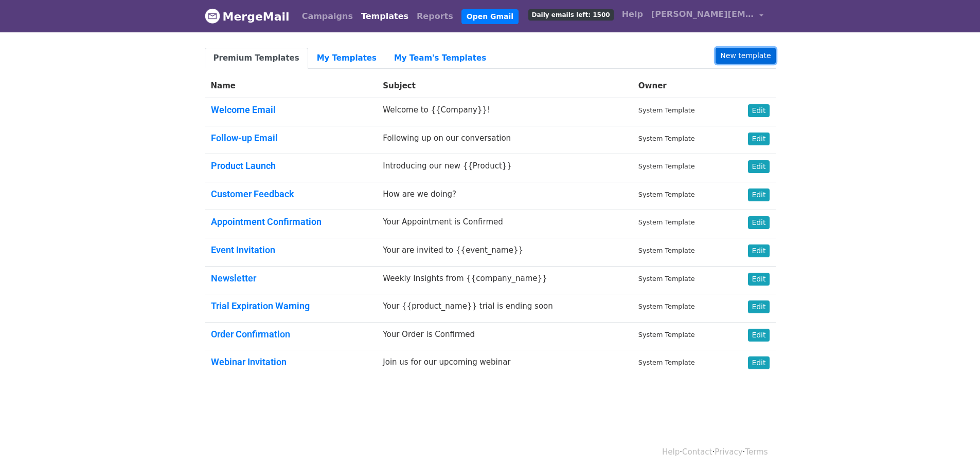 Image resolution: width=980 pixels, height=472 pixels. What do you see at coordinates (504, 336) in the screenshot?
I see `td: Your Order is Confirmed` at bounding box center [504, 336].